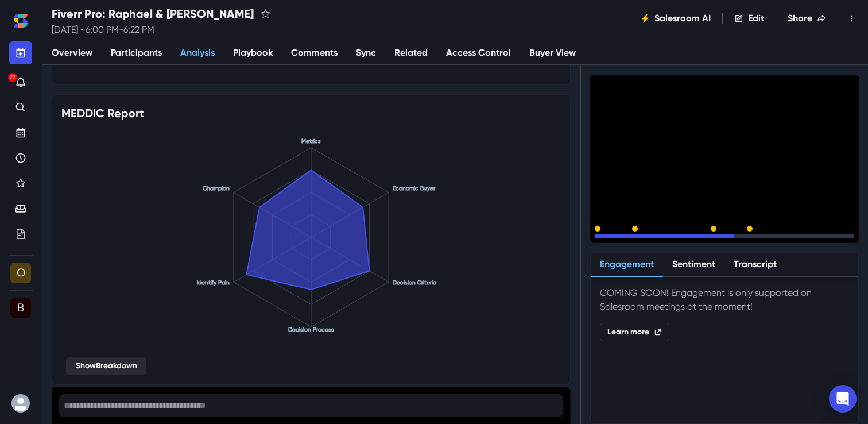 Image resolution: width=868 pixels, height=424 pixels. I want to click on button: Engagement, so click(627, 265).